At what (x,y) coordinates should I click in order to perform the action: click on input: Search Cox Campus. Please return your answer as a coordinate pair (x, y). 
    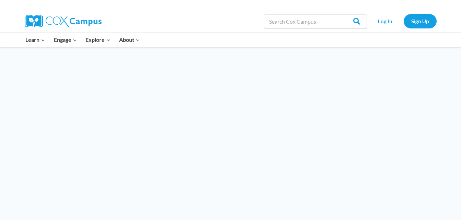
    Looking at the image, I should click on (315, 21).